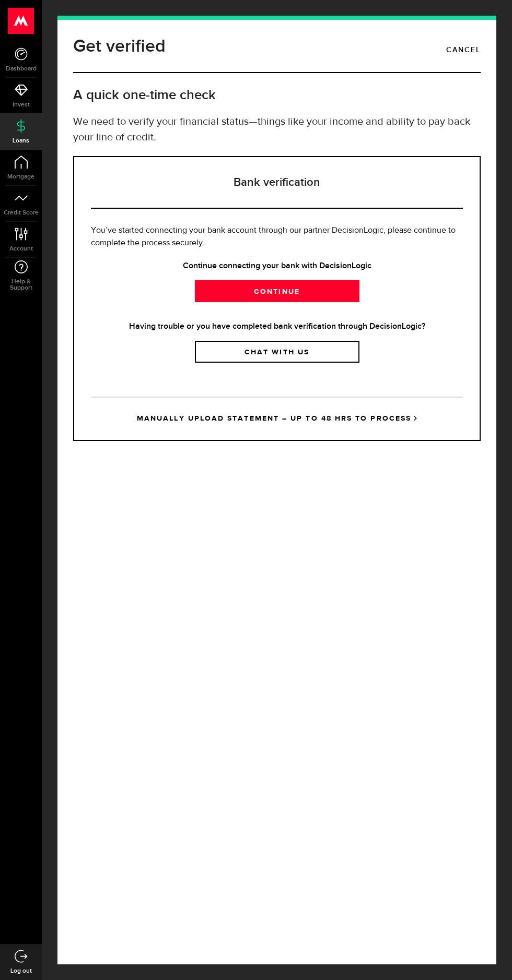 The height and width of the screenshot is (980, 512). Describe the element at coordinates (277, 352) in the screenshot. I see `a: Chat with us` at that location.